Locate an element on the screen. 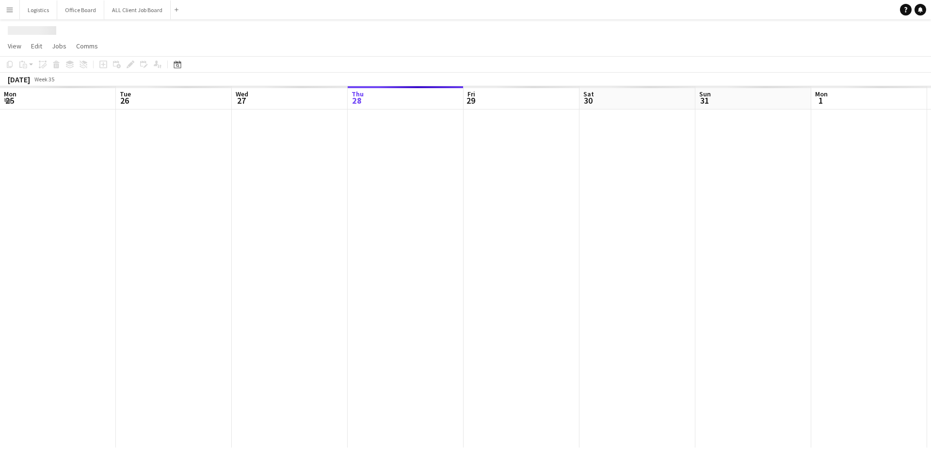 The width and height of the screenshot is (931, 464). a: Jobs is located at coordinates (59, 46).